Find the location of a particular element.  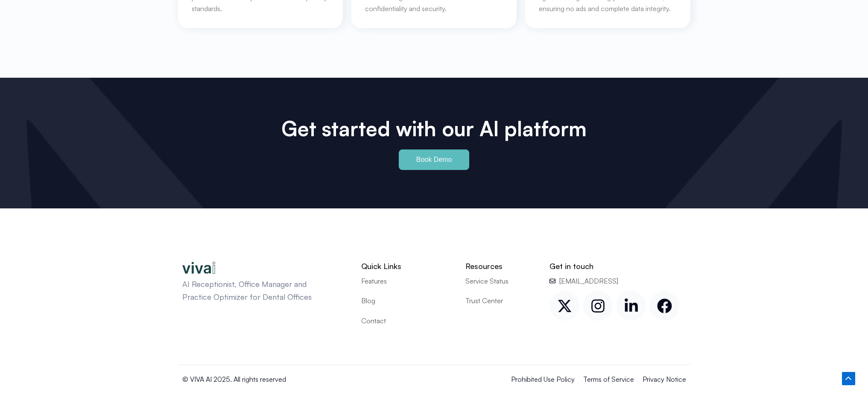

span: Blog is located at coordinates (368, 301).